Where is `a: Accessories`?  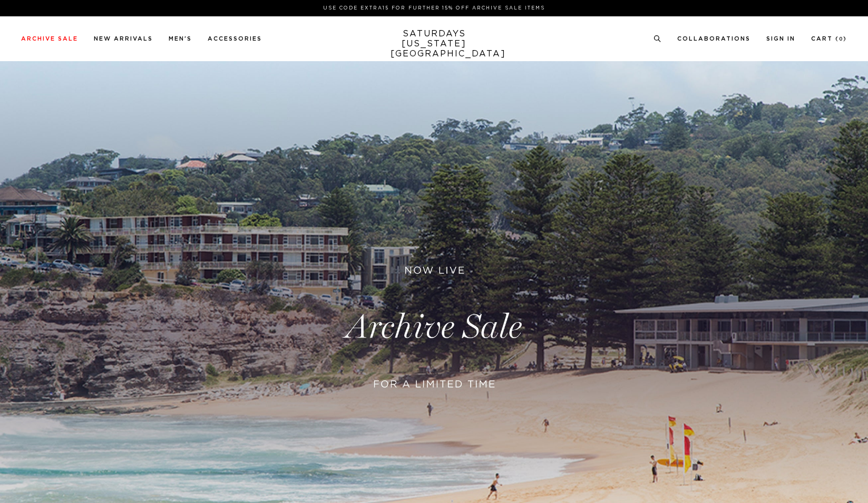
a: Accessories is located at coordinates (234, 39).